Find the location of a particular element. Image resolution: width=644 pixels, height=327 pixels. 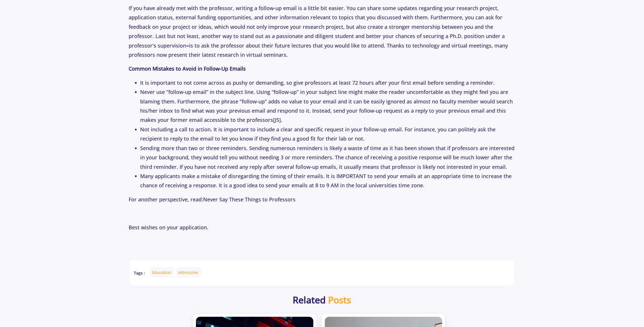

a: Admission is located at coordinates (188, 272).